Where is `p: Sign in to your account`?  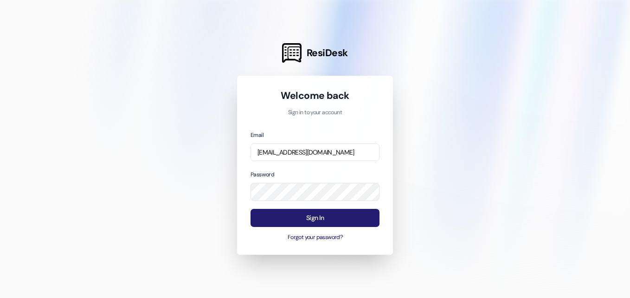
p: Sign in to your account is located at coordinates (315, 113).